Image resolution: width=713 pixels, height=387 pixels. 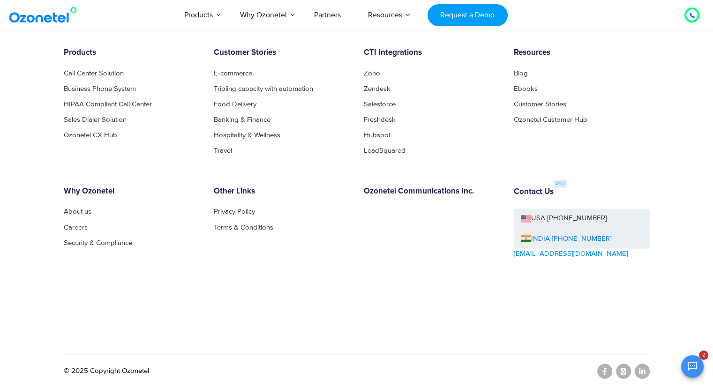 What do you see at coordinates (534, 192) in the screenshot?
I see `h6: Contact Us` at bounding box center [534, 192].